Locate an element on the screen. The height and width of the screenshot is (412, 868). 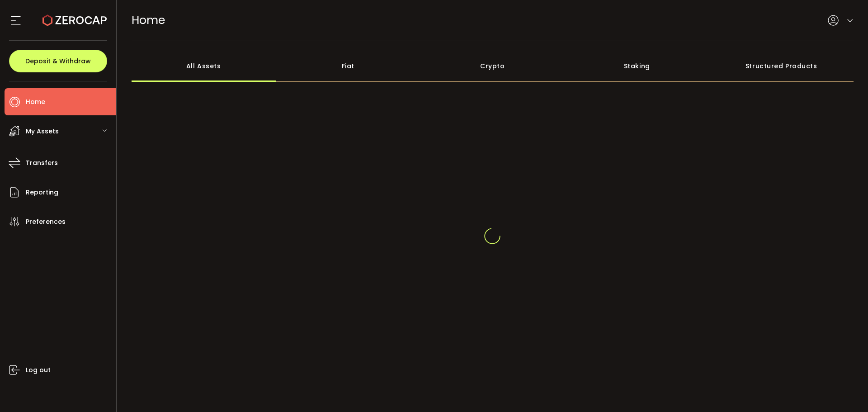
span: Preferences is located at coordinates (45, 221).